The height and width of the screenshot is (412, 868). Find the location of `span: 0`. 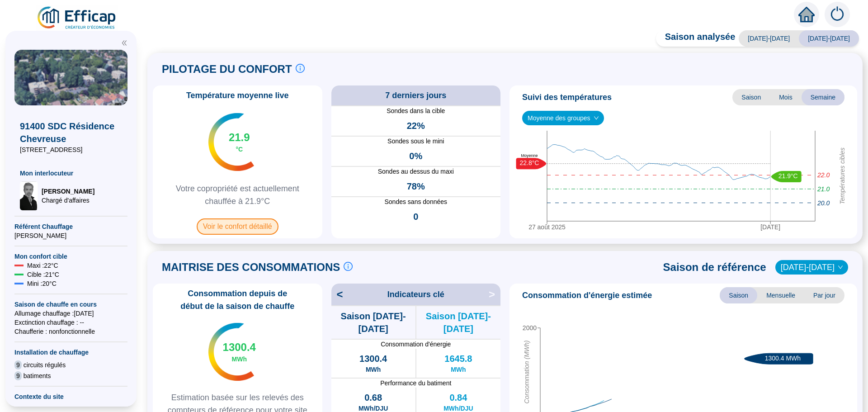

span: 0 is located at coordinates (415, 217).